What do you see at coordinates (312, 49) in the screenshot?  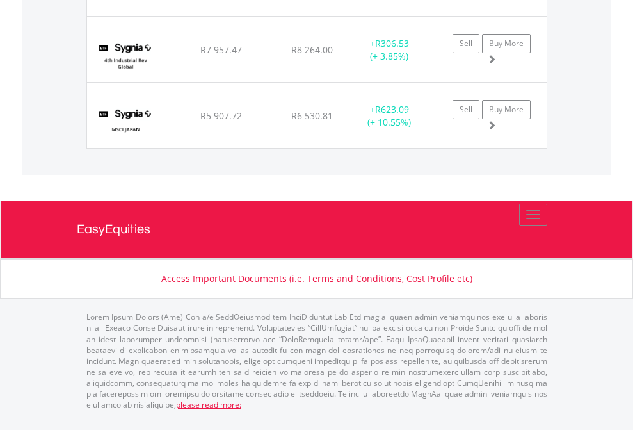 I see `span: R8 264.00` at bounding box center [312, 49].